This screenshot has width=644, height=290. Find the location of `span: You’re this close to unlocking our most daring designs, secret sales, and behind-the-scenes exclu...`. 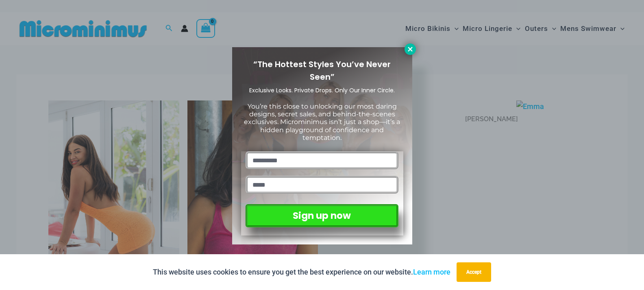

span: You’re this close to unlocking our most daring designs, secret sales, and behind-the-scenes exclu... is located at coordinates (322, 122).